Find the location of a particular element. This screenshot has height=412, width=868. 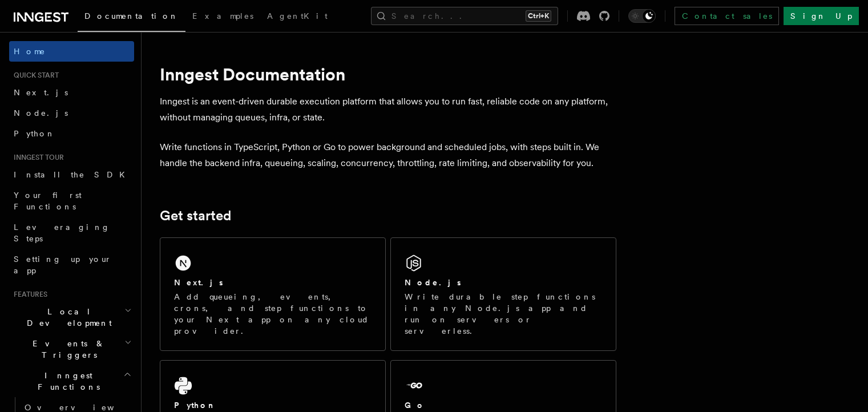

button: Inngest Functions is located at coordinates (71, 381).